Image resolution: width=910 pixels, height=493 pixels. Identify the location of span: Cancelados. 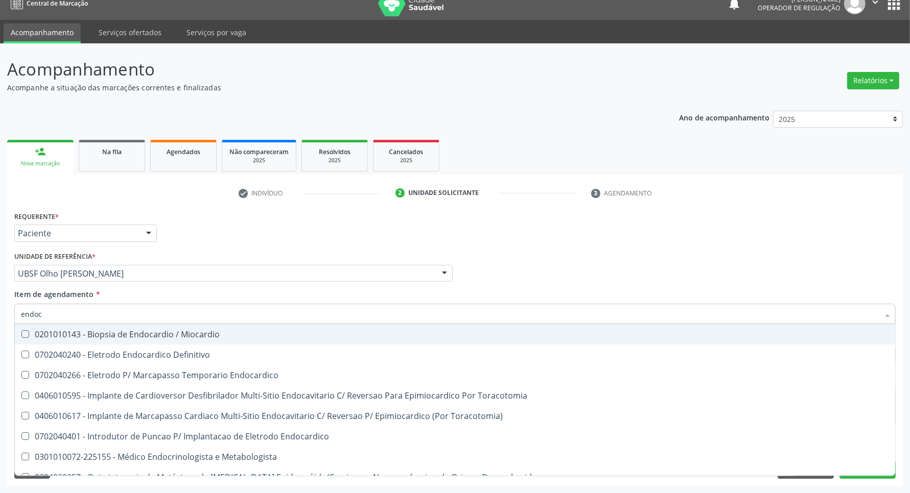
(406, 152).